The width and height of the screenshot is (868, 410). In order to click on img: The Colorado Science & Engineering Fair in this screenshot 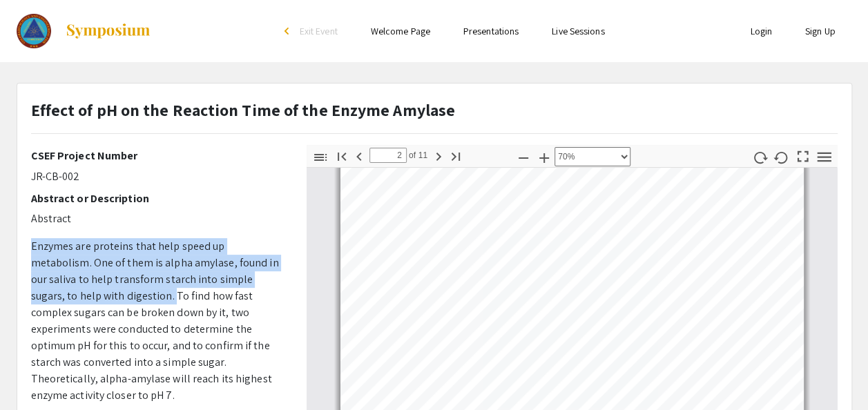, I will do `click(34, 31)`.